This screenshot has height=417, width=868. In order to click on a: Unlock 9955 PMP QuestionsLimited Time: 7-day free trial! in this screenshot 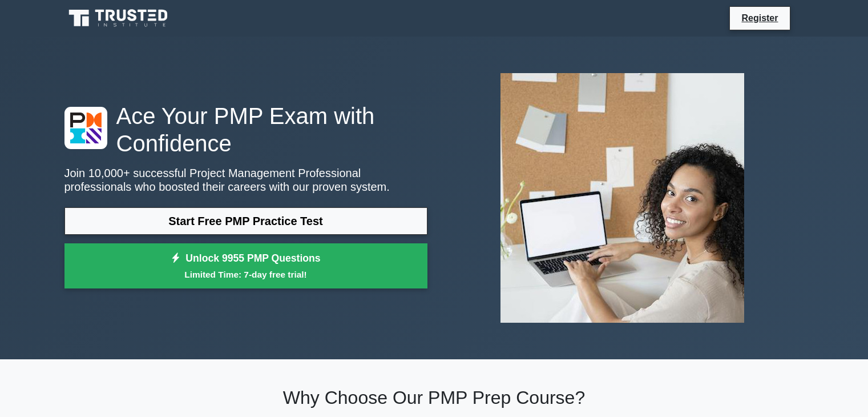, I will do `click(246, 266)`.